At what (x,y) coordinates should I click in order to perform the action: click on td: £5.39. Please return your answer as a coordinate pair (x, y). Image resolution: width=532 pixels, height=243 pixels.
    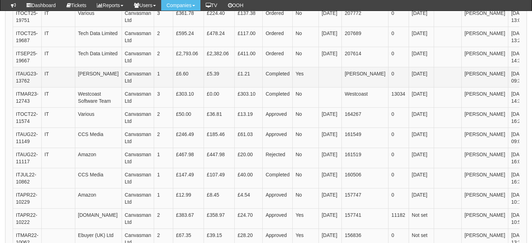
    Looking at the image, I should click on (219, 77).